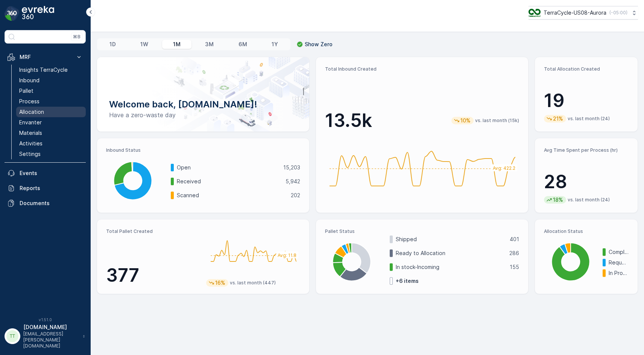 The image size is (644, 355). What do you see at coordinates (422, 231) in the screenshot?
I see `p: Pallet Status` at bounding box center [422, 231].